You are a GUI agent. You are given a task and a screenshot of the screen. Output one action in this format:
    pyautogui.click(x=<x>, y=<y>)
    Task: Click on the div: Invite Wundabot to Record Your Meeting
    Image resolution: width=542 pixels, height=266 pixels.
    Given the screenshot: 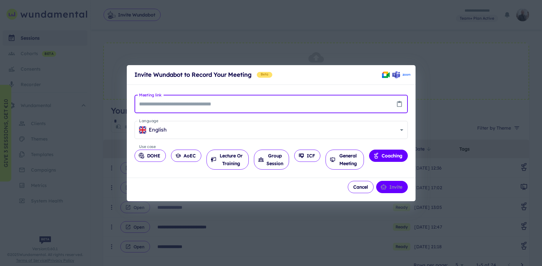 What is the action you would take?
    pyautogui.click(x=258, y=75)
    